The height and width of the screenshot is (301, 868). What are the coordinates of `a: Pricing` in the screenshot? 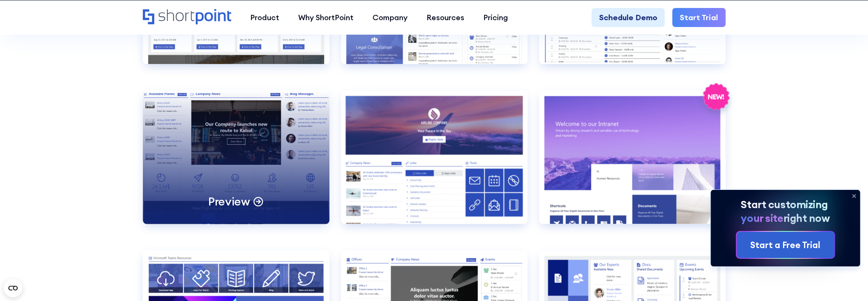 It's located at (495, 17).